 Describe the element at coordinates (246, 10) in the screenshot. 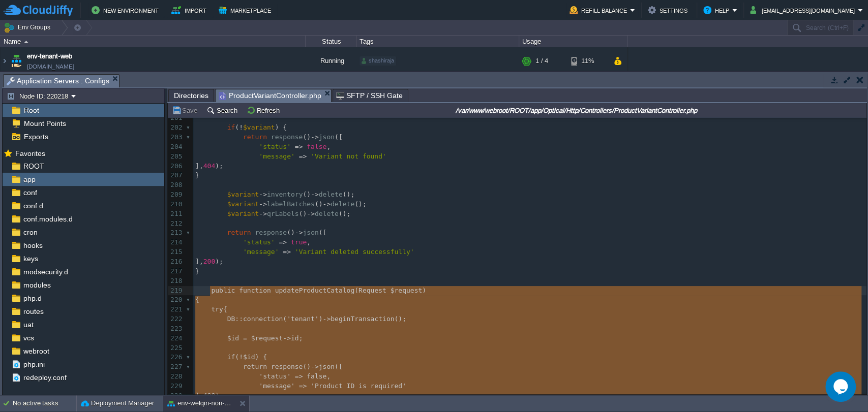

I see `button: Marketplace` at that location.